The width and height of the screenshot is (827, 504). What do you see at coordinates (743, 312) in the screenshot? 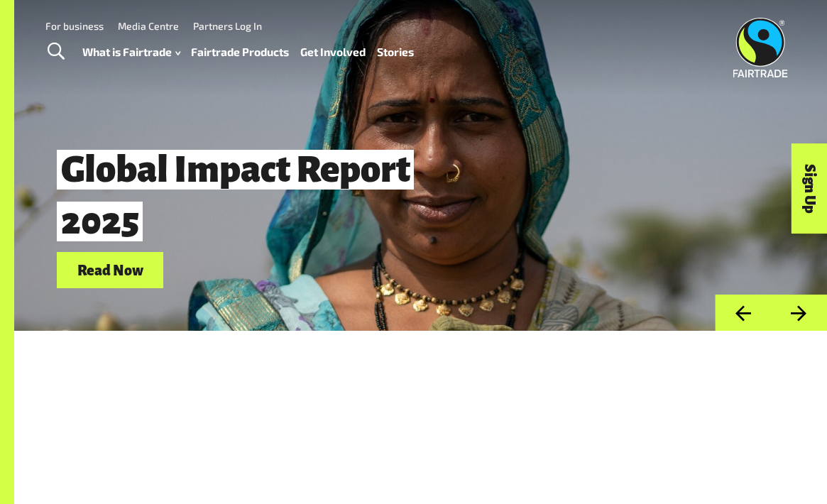
I see `button: Previous` at bounding box center [743, 312].